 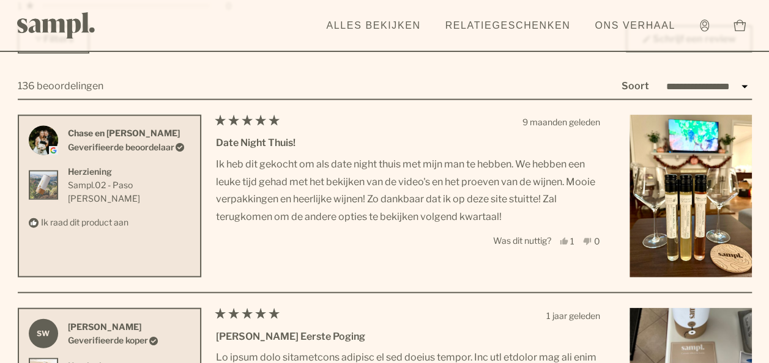 What do you see at coordinates (56, 25) in the screenshot?
I see `img: Logo van de sampl` at bounding box center [56, 25].